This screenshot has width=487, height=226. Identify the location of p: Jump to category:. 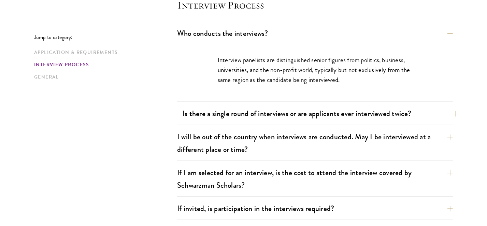
(106, 37).